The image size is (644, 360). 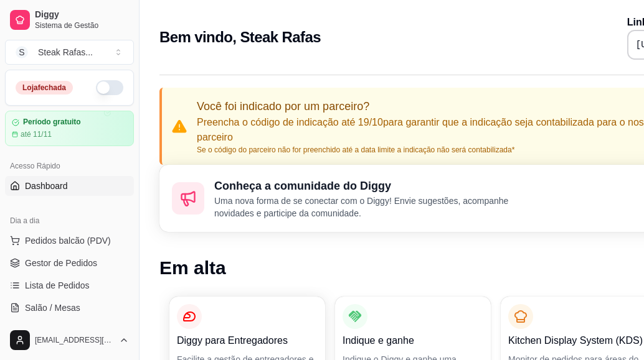 I want to click on div: Acesso Rápido, so click(x=69, y=166).